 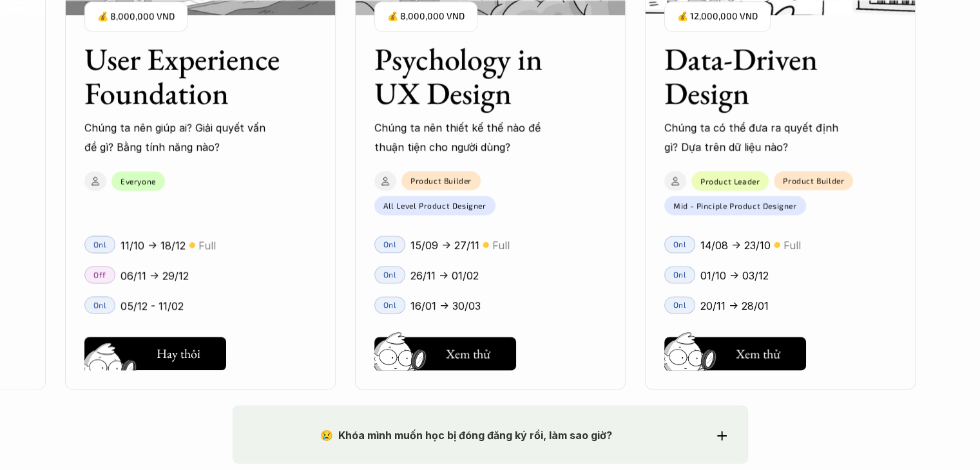 What do you see at coordinates (758, 137) in the screenshot?
I see `p: Chúng ta có thể đưa ra quyết định gì? Dựa trên dữ liệu nào?` at bounding box center [758, 137].